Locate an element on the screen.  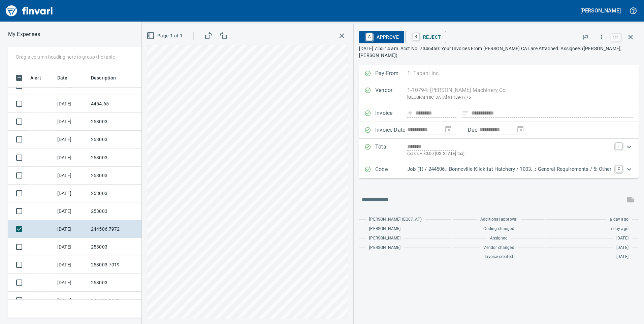
button: Page 1 of 1 is located at coordinates (165, 36).